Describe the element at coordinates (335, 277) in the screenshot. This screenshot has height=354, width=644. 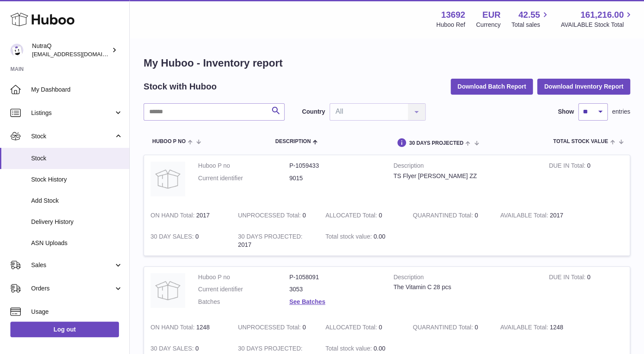
I see `dd: P-1058091` at that location.